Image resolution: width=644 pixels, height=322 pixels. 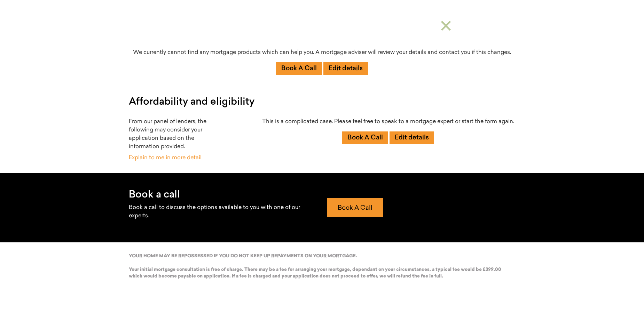 What do you see at coordinates (446, 26) in the screenshot?
I see `img: close` at bounding box center [446, 26].